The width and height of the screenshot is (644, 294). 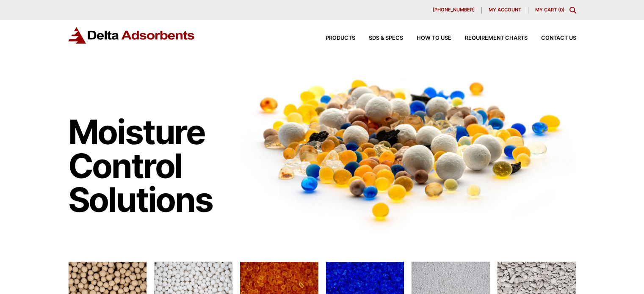 What do you see at coordinates (549, 10) in the screenshot?
I see `a: My Cart (0)` at bounding box center [549, 10].